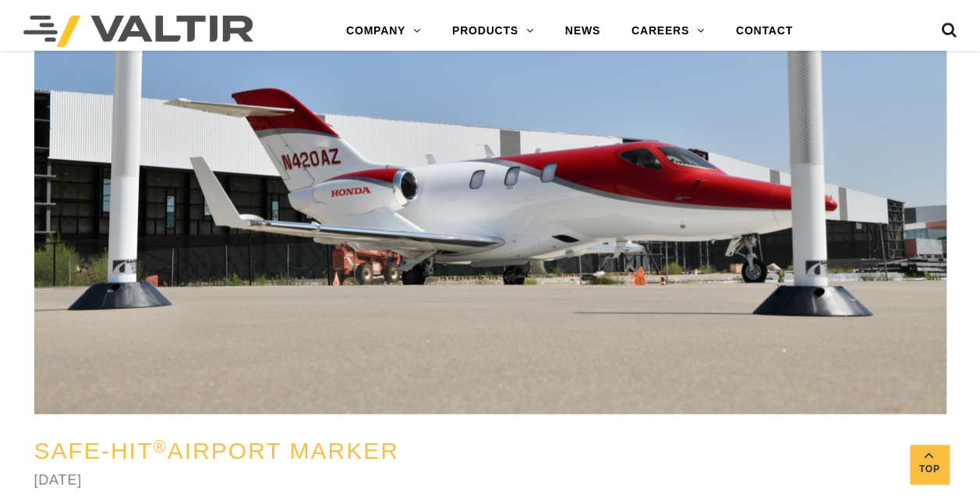 The image size is (980, 501). I want to click on a: Safe-Hit®Airport Marker, so click(217, 450).